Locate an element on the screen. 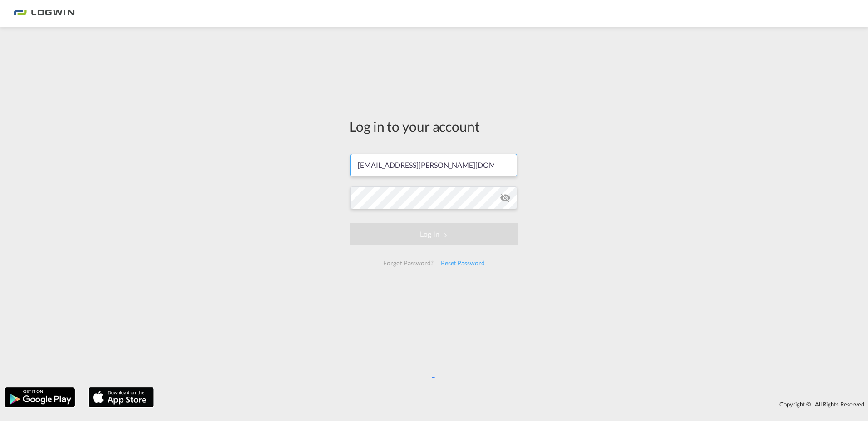 The image size is (868, 421). input: Enter email/phone number is located at coordinates (433, 165).